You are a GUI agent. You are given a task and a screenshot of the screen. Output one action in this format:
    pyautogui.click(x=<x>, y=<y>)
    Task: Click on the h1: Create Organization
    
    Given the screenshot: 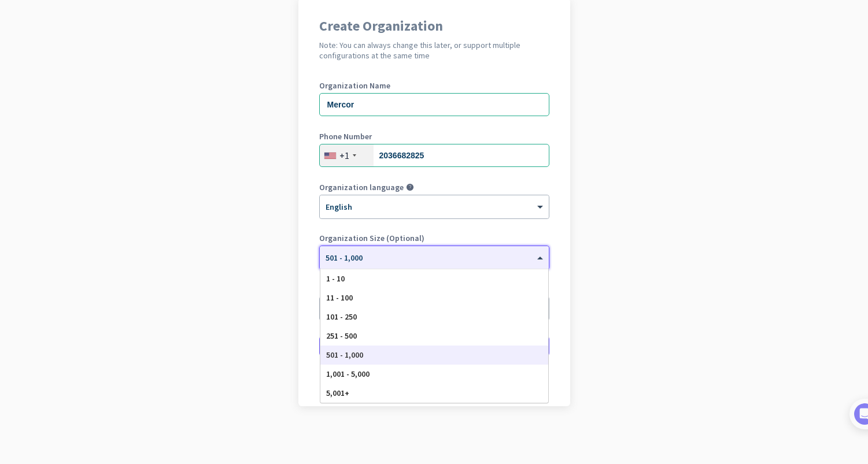 What is the action you would take?
    pyautogui.click(x=434, y=26)
    